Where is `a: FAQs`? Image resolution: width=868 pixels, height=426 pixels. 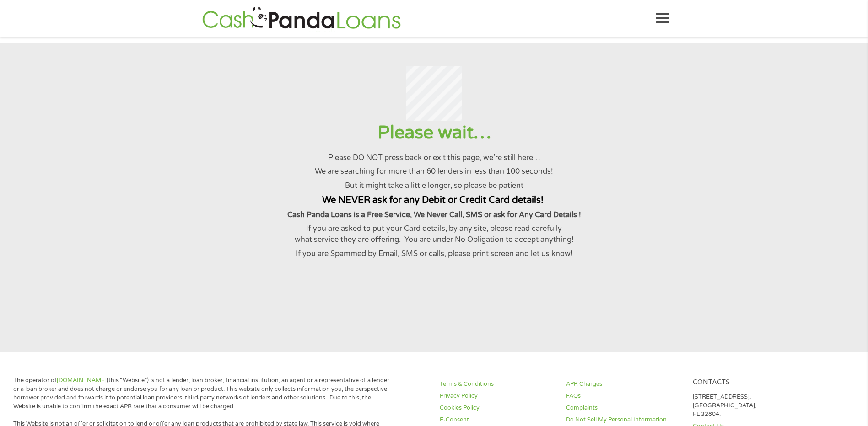 a: FAQs is located at coordinates (623, 396).